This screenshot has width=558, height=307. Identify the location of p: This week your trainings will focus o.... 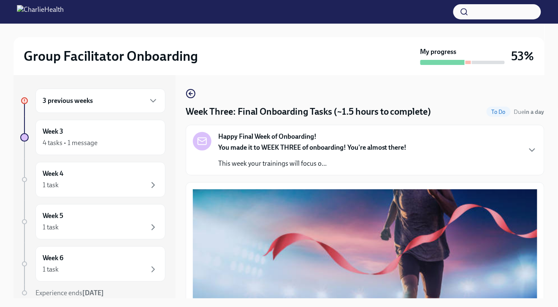
(312, 164).